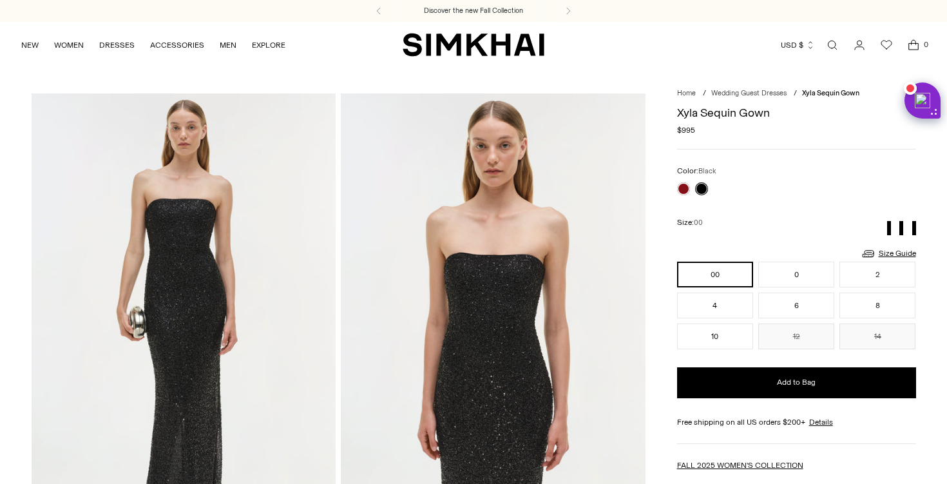  I want to click on button: 14, so click(877, 336).